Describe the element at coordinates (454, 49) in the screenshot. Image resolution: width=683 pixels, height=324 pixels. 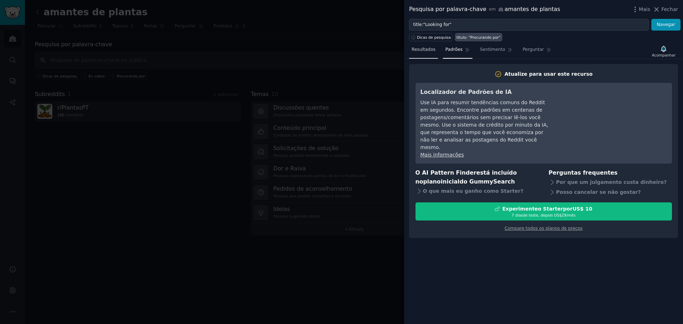
I see `font: Padrões` at that location.